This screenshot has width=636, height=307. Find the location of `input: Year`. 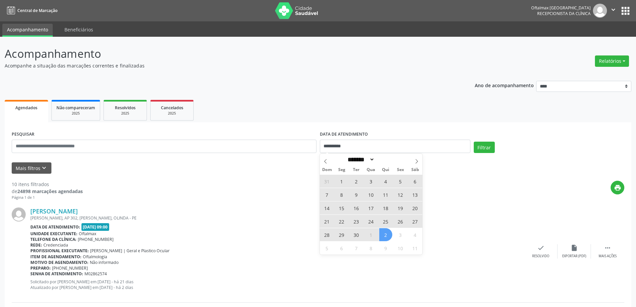

input: Year is located at coordinates (385, 159).